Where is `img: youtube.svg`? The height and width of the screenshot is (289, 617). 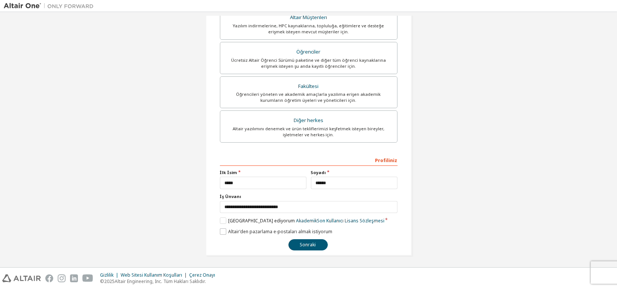
img: youtube.svg is located at coordinates (88, 278).